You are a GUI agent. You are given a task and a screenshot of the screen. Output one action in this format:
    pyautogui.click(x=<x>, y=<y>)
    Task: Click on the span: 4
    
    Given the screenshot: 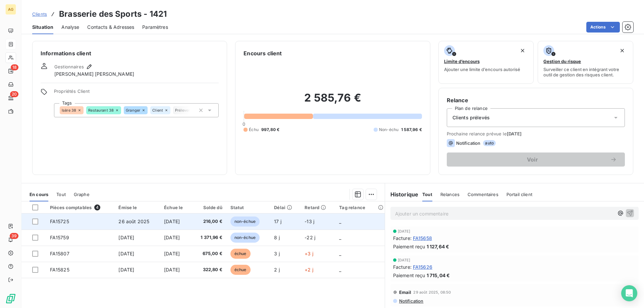 What is the action you would take?
    pyautogui.click(x=97, y=208)
    